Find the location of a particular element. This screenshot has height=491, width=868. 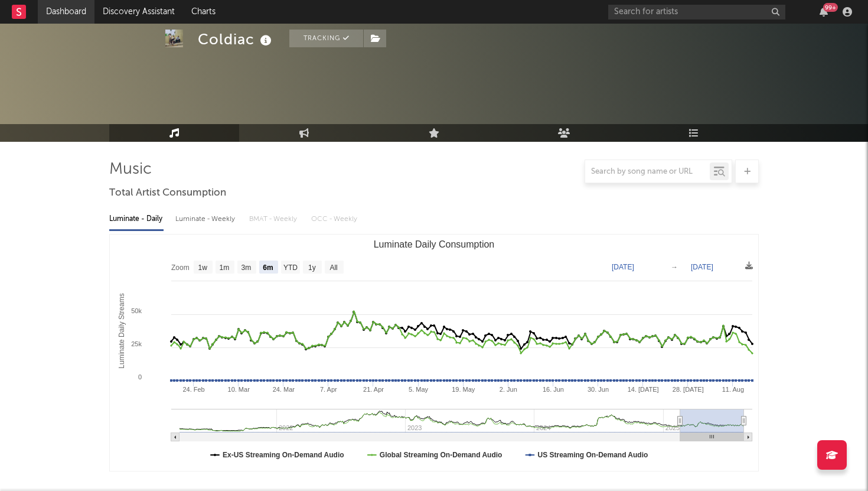

text: 0 is located at coordinates (140, 376).